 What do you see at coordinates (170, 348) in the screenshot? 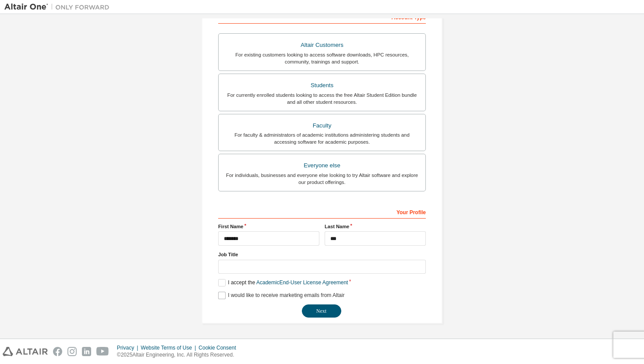
I see `div: Website Terms of Use` at bounding box center [170, 348].